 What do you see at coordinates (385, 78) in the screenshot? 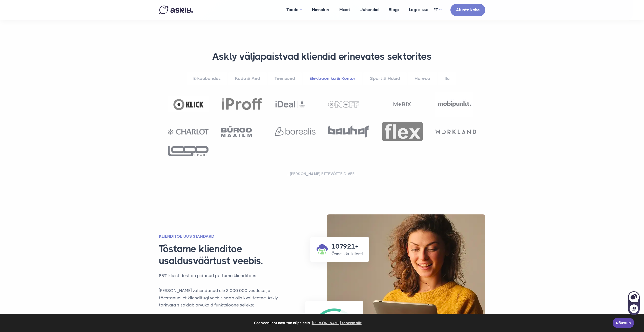
I see `a: Sport & Hobid` at bounding box center [385, 78].